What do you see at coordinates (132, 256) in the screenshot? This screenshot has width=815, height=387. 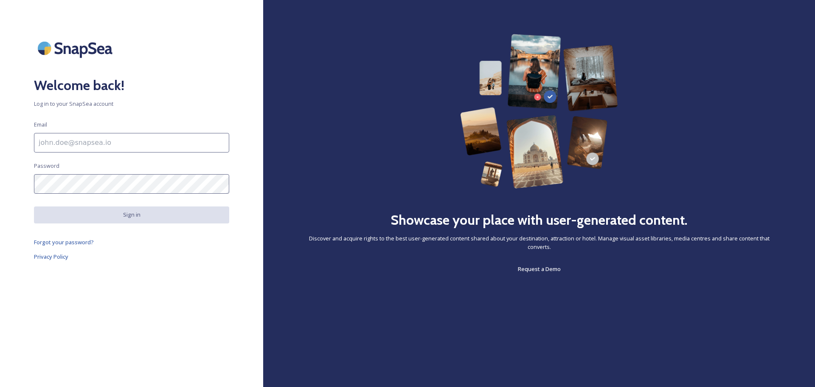 I see `a: Privacy Policy` at bounding box center [132, 256].